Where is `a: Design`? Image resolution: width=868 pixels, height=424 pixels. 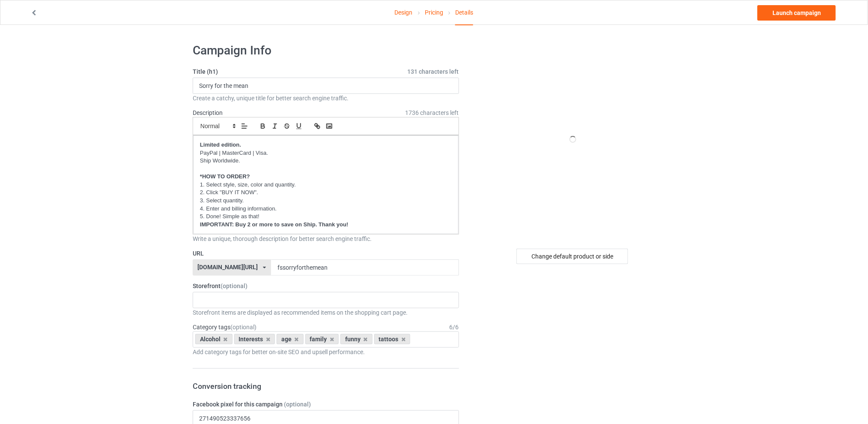
a: Design is located at coordinates (404, 13).